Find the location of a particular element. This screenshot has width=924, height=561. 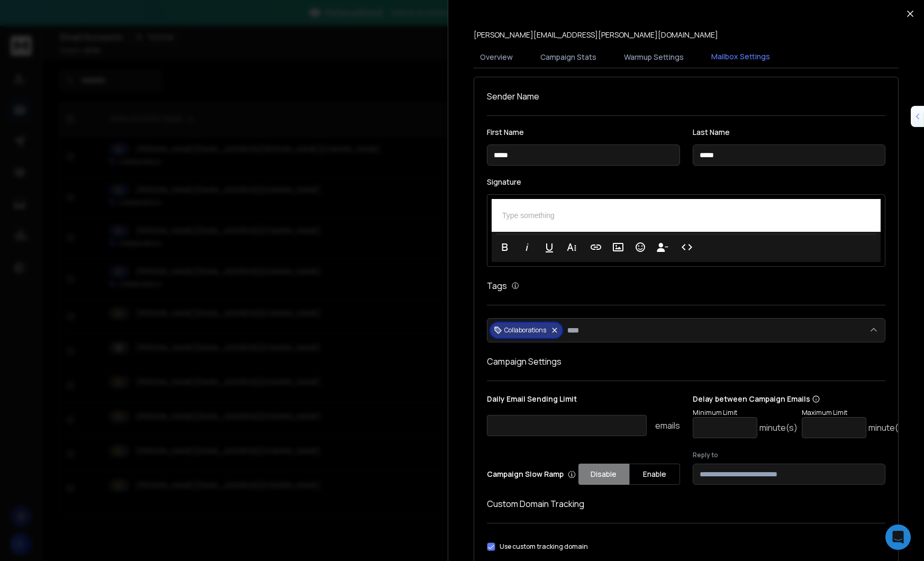

h1: Campaign Settings is located at coordinates (686, 361).